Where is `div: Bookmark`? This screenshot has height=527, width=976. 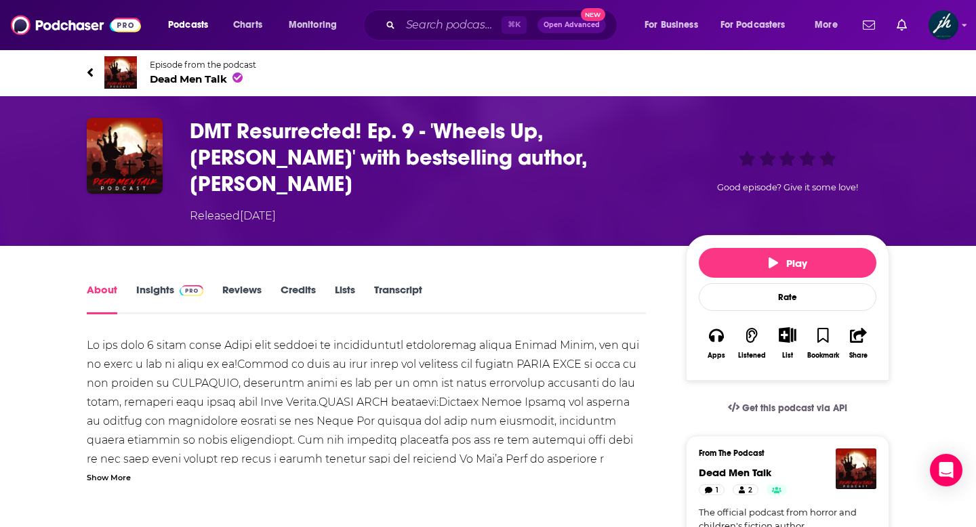
div: Bookmark is located at coordinates (823, 356).